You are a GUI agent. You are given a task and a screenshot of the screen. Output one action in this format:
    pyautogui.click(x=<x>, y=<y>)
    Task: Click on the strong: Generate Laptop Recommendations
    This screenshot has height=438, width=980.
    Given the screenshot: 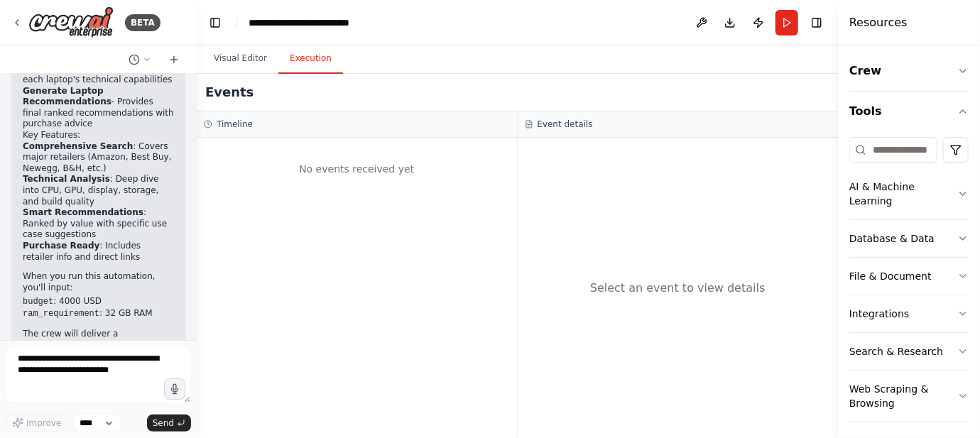 What is the action you would take?
    pyautogui.click(x=66, y=97)
    